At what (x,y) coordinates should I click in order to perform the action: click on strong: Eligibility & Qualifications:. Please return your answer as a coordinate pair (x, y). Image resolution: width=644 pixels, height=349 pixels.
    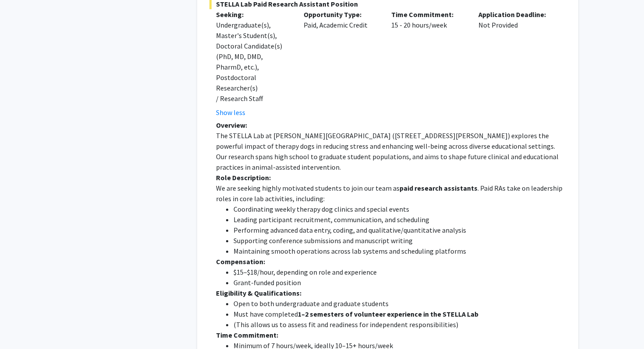
    Looking at the image, I should click on (258, 293).